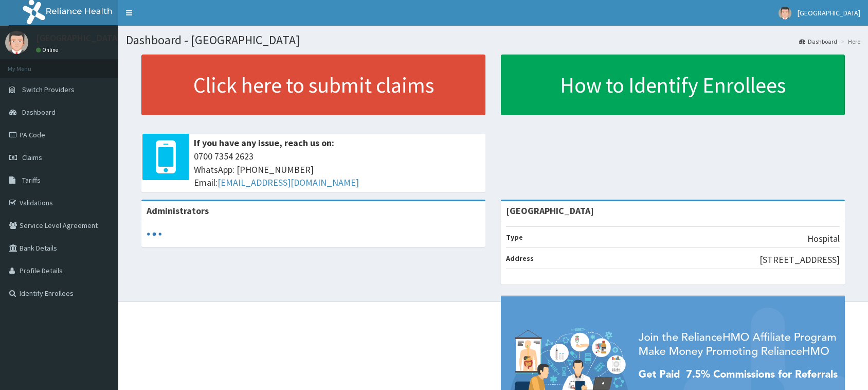  I want to click on p: Hospital, so click(823, 238).